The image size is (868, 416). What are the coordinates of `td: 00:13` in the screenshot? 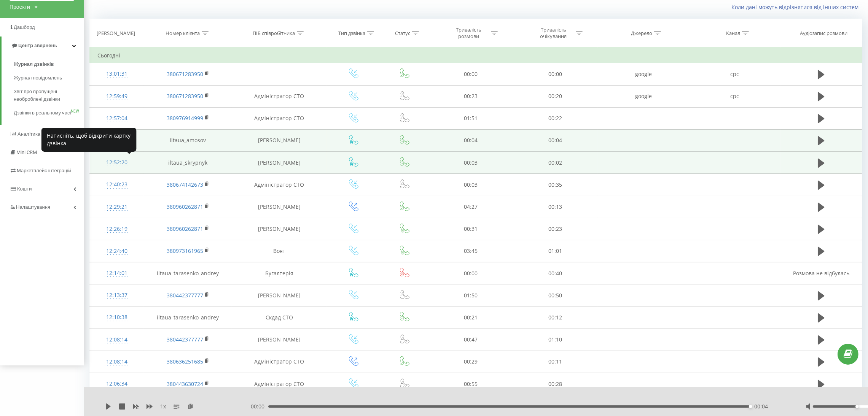 It's located at (555, 207).